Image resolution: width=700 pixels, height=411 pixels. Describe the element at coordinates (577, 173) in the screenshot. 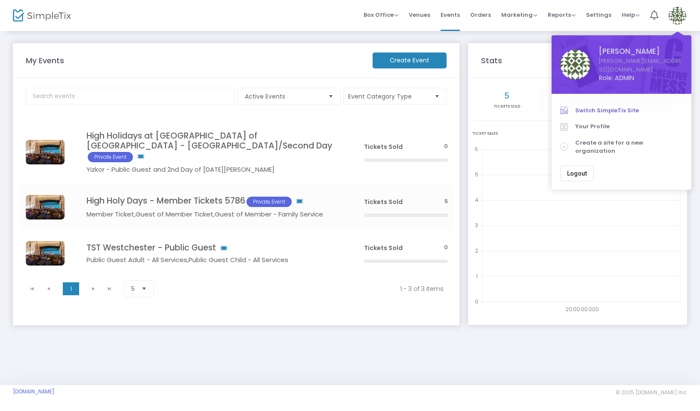

I see `span: Logout` at that location.